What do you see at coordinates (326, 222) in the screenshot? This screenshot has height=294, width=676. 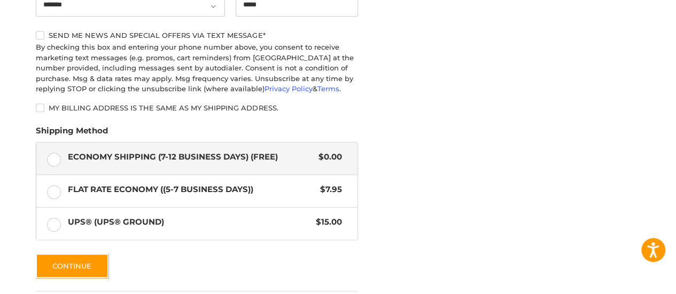 I see `span: $15.00` at bounding box center [326, 222].